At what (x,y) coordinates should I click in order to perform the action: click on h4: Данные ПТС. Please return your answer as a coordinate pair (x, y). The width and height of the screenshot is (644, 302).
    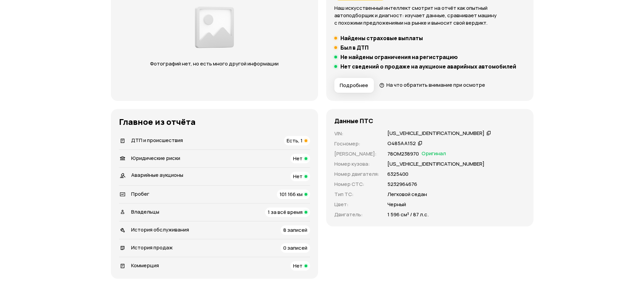
    Looking at the image, I should click on (354, 121).